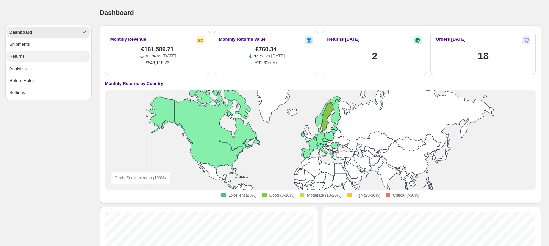 This screenshot has width=549, height=246. What do you see at coordinates (259, 56) in the screenshot?
I see `span: 97.7%` at bounding box center [259, 56].